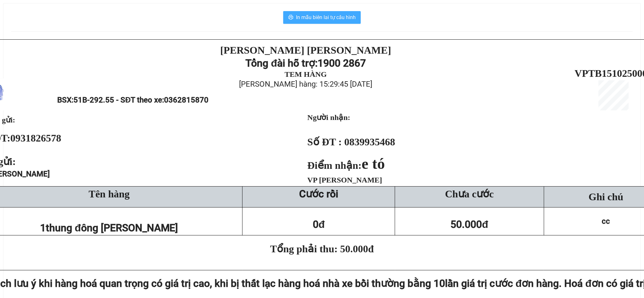 This screenshot has width=644, height=298. What do you see at coordinates (373, 163) in the screenshot?
I see `span: e tó` at bounding box center [373, 163].